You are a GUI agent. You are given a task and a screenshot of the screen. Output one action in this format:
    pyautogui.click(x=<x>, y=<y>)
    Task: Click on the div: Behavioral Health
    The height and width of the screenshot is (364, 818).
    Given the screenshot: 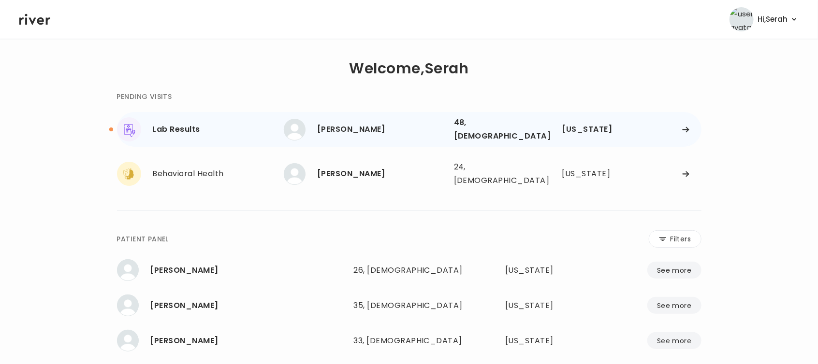 What is the action you would take?
    pyautogui.click(x=218, y=174)
    